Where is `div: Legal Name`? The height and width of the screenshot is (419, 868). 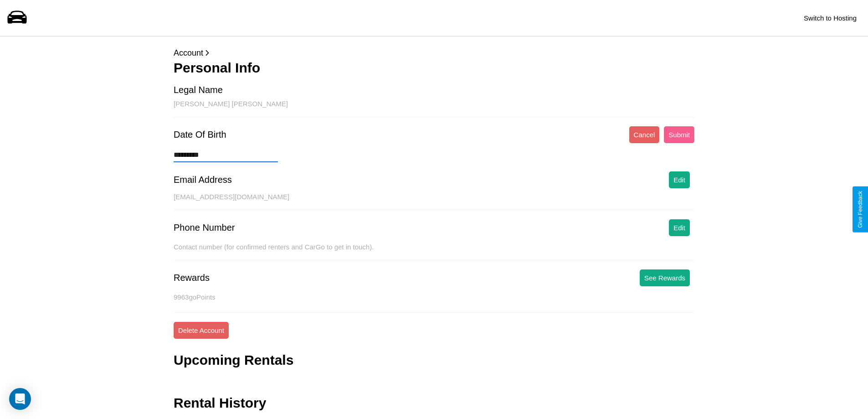
div: Legal Name is located at coordinates (198, 89).